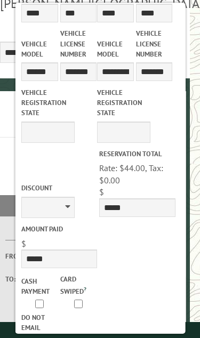 Image resolution: width=200 pixels, height=338 pixels. What do you see at coordinates (90, 235) in the screenshot?
I see `label: Dates` at bounding box center [90, 235].